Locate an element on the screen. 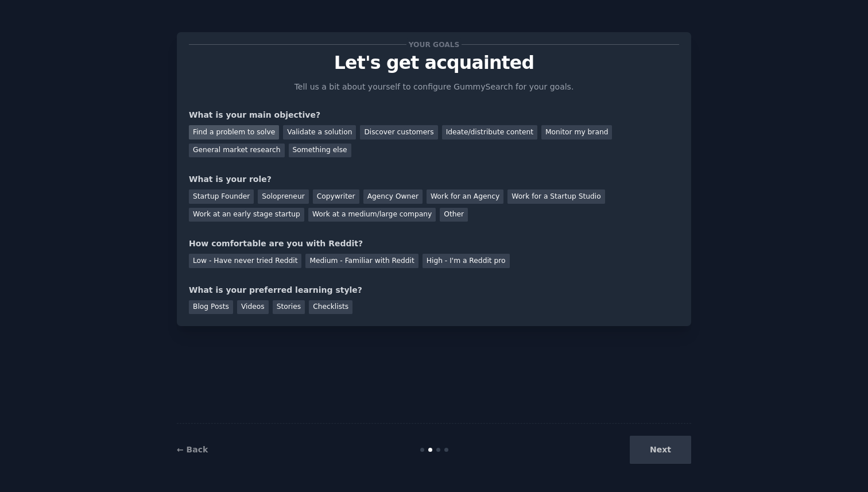 Image resolution: width=868 pixels, height=492 pixels. div: Monitor my brand is located at coordinates (576, 132).